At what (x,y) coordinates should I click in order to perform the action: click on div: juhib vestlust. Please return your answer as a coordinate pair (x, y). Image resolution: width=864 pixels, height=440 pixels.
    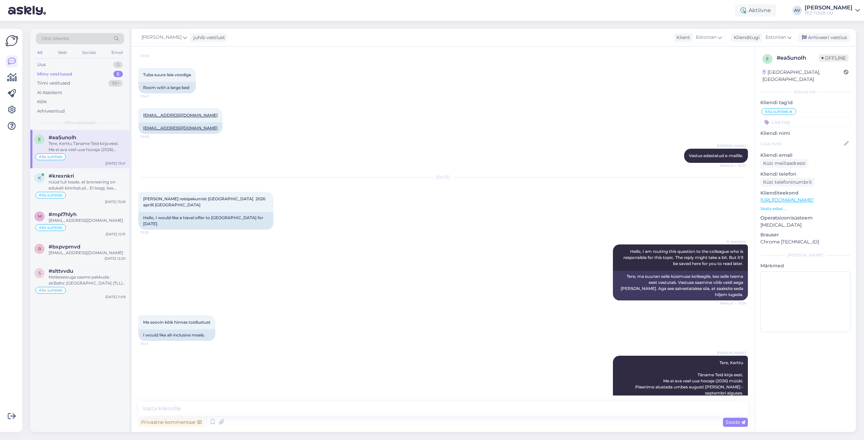
    Looking at the image, I should click on (208, 37).